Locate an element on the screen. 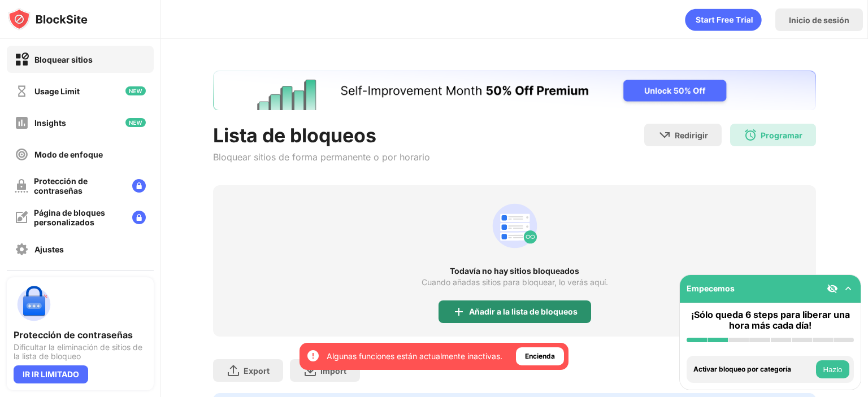  img: push-password-protection.svg is located at coordinates (34, 304).